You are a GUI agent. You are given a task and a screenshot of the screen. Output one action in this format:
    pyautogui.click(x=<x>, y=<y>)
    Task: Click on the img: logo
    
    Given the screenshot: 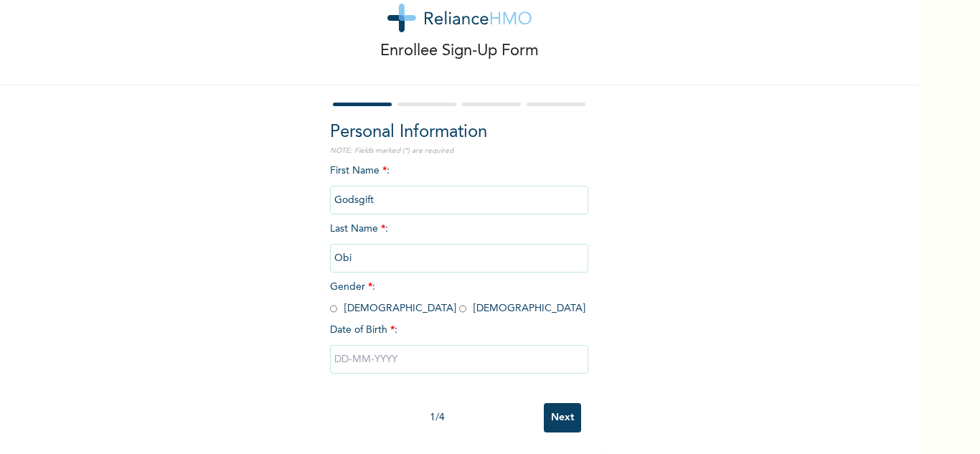 What is the action you would take?
    pyautogui.click(x=459, y=18)
    